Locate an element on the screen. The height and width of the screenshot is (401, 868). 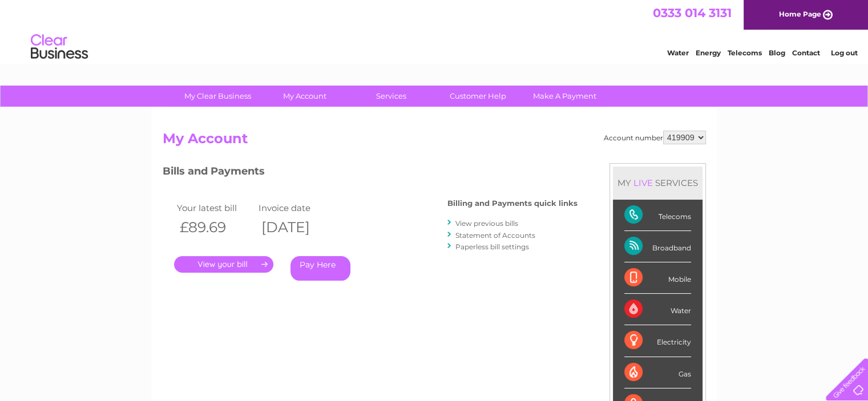
a: Telecoms is located at coordinates (745, 53).